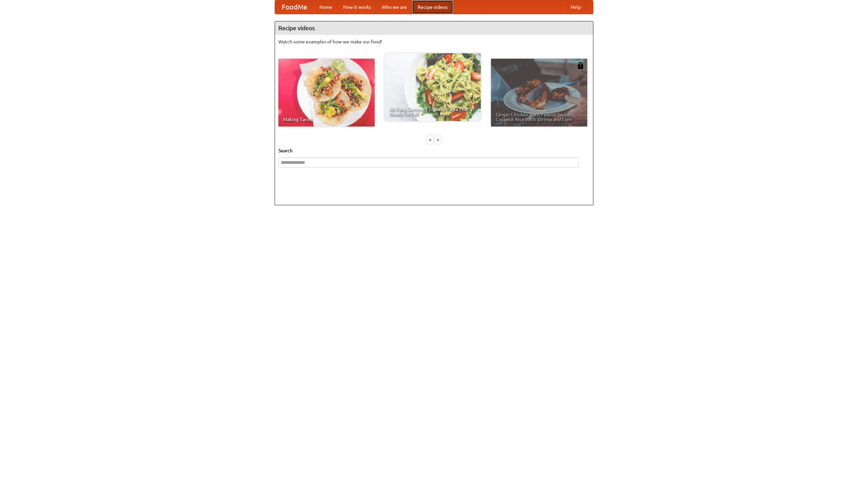 Image resolution: width=868 pixels, height=480 pixels. I want to click on a: Home, so click(326, 7).